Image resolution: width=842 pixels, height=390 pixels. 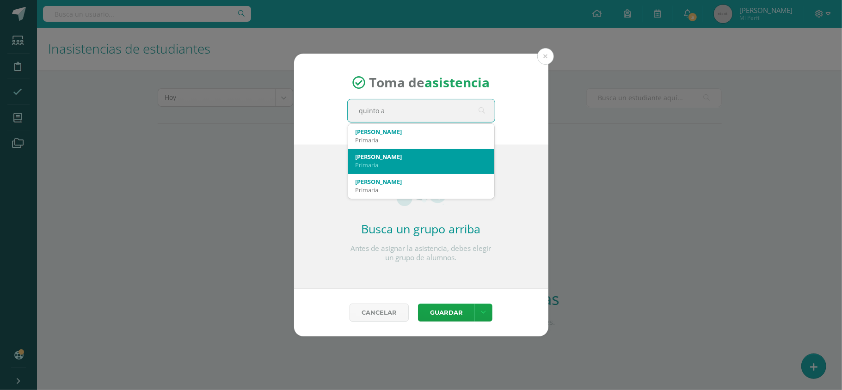 I want to click on input: Busca un grado o sección aquí..., so click(x=421, y=111).